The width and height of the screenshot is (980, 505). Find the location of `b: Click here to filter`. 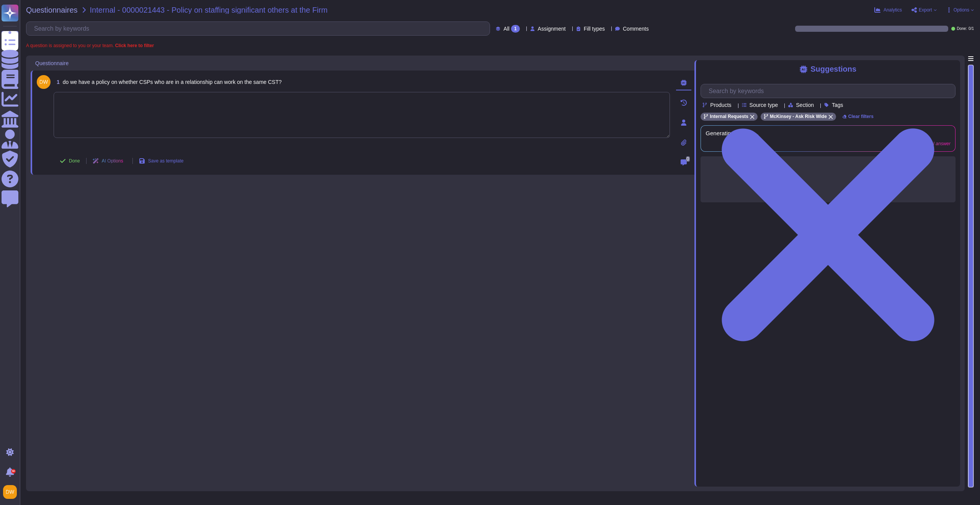

b: Click here to filter is located at coordinates (134, 46).